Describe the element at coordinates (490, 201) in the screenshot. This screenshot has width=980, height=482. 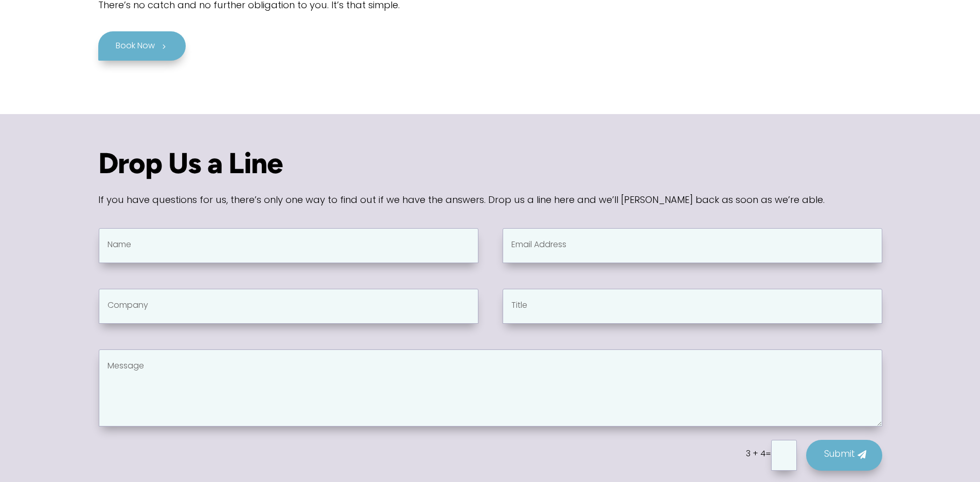
I see `p: If you have questions for us, there’s only one way to find out if we have the answers. Drop us a ...` at that location.